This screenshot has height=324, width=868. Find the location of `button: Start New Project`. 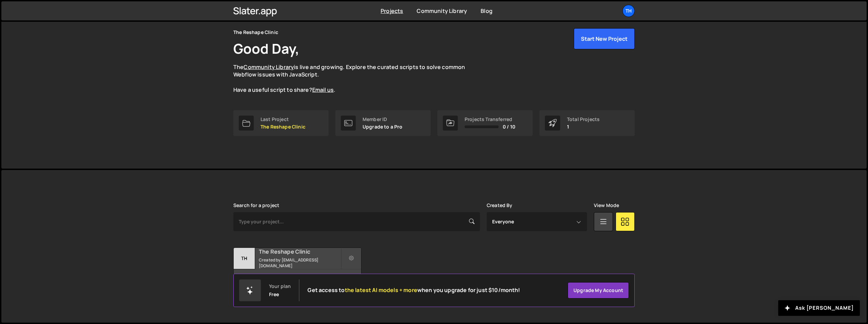

button: Start New Project is located at coordinates (604, 39).